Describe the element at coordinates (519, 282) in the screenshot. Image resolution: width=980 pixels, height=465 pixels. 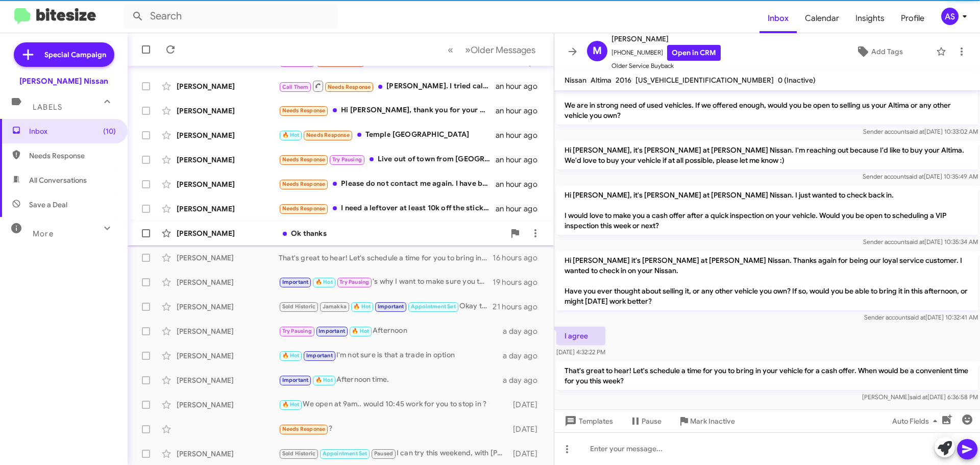
I see `div: 19 hours ago` at that location.